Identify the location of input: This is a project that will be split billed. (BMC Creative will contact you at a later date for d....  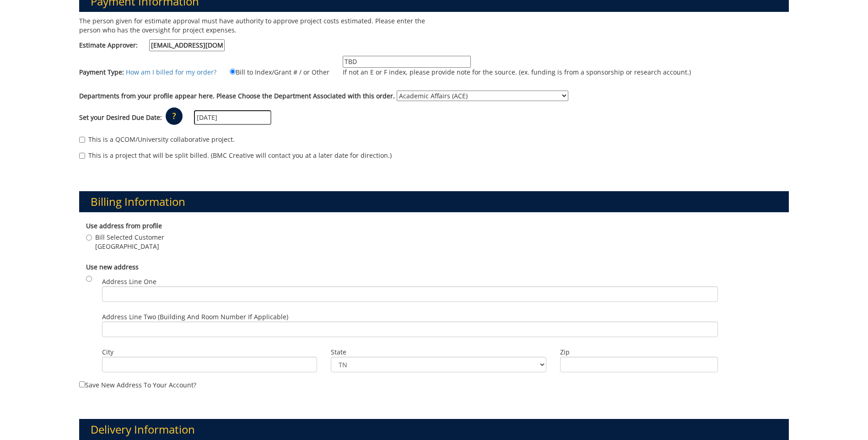
(82, 155).